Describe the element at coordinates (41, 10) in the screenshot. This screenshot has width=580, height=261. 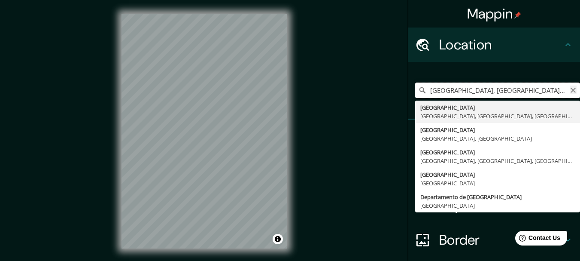
I see `span: Contact Us` at that location.